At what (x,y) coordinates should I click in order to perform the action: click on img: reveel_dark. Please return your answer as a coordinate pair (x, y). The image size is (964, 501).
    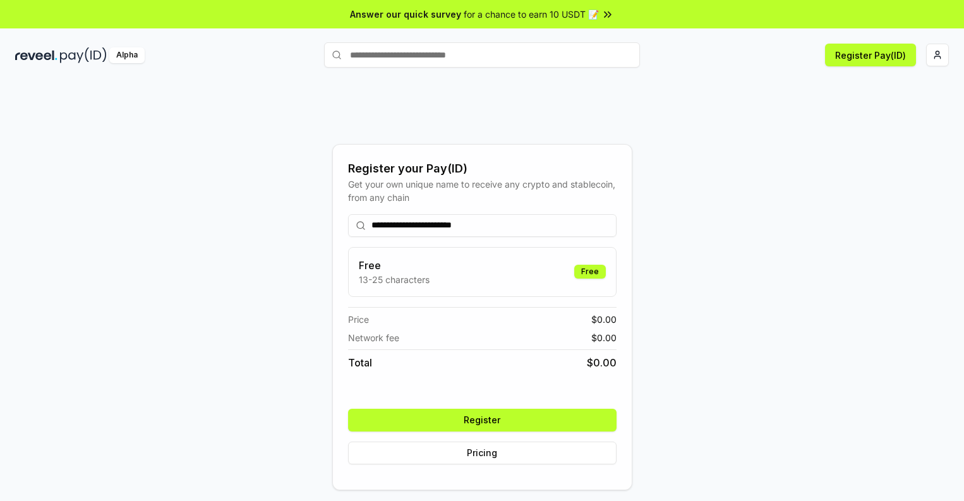
    Looking at the image, I should click on (36, 55).